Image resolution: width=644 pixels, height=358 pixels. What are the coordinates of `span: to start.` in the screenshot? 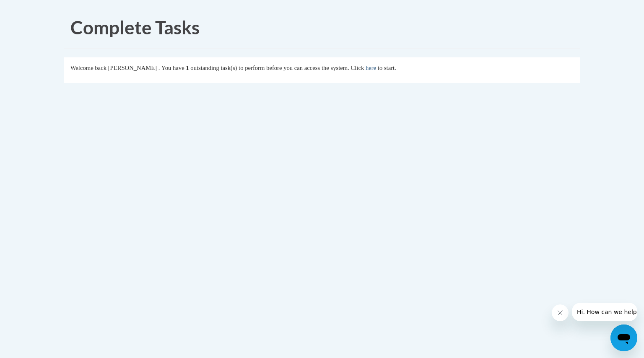 It's located at (387, 68).